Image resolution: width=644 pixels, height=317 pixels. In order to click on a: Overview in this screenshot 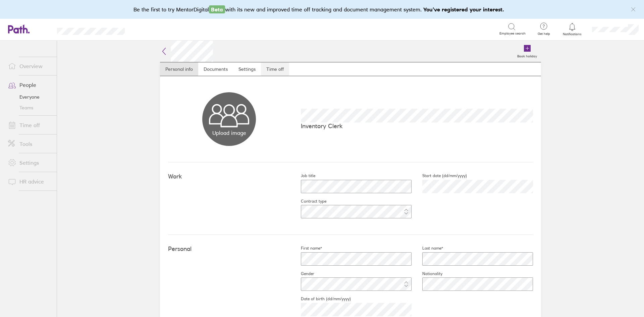, I will do `click(29, 66)`.